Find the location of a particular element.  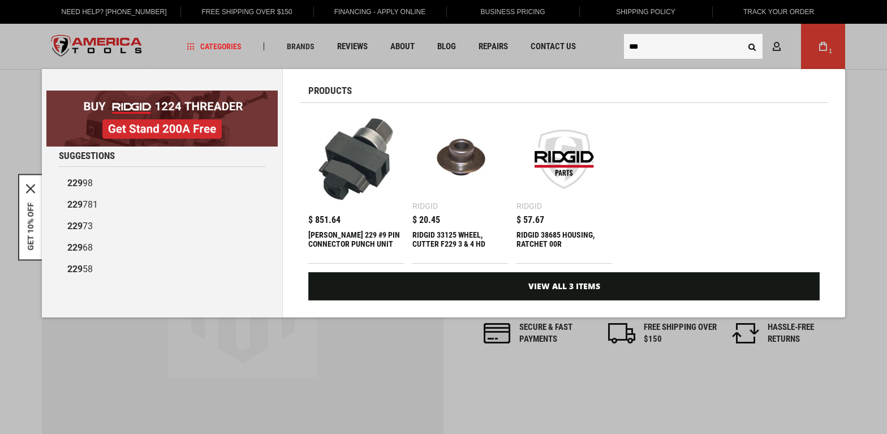

span: Categories is located at coordinates (214, 46).